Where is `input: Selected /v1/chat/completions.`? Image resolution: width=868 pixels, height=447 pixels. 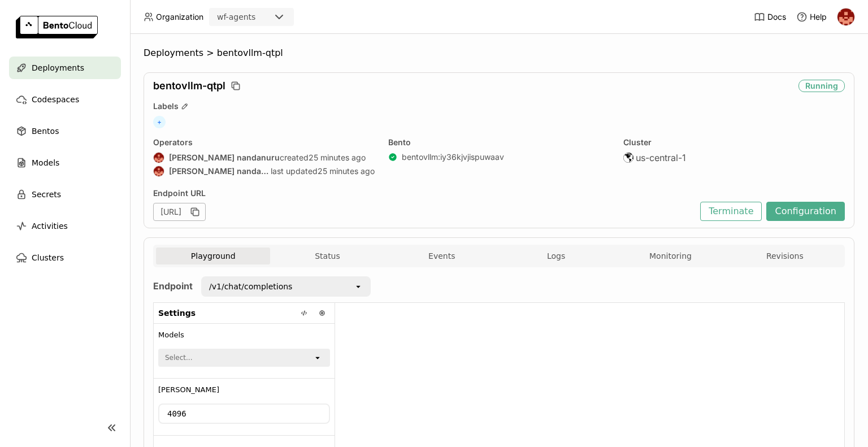 input: Selected /v1/chat/completions. is located at coordinates (294, 286).